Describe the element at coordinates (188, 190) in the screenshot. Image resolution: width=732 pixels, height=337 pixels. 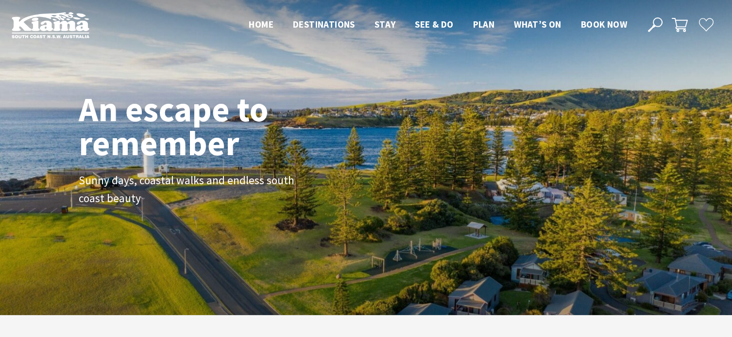
I see `p: Sunny days, coastal walks and endless south coast beauty` at that location.